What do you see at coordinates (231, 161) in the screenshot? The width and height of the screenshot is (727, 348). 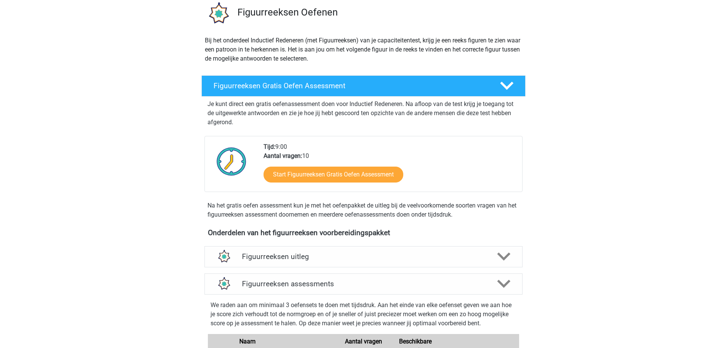 I see `img: Klok` at bounding box center [231, 161].